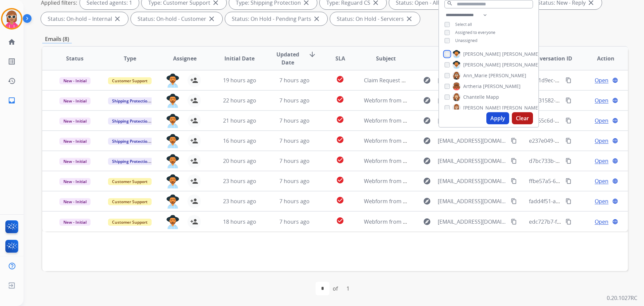 The image size is (644, 306). I want to click on mat-icon: list_alt, so click(12, 61).